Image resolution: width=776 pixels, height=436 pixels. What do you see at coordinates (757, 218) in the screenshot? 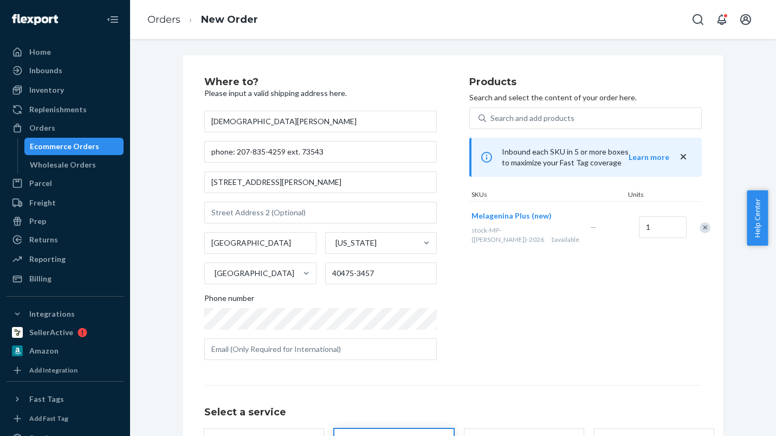
I see `span: Help Center` at bounding box center [757, 218].